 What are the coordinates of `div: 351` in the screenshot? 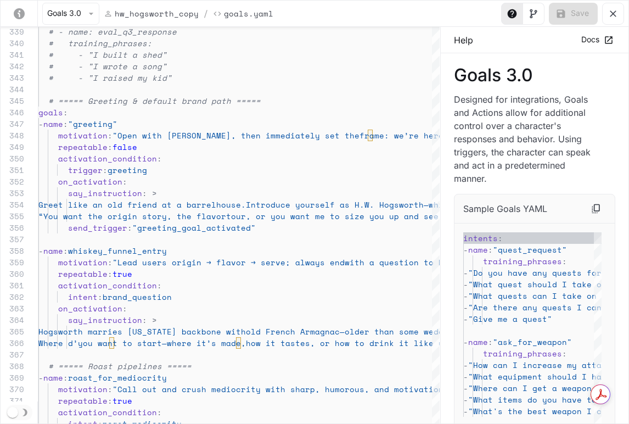 It's located at (12, 170).